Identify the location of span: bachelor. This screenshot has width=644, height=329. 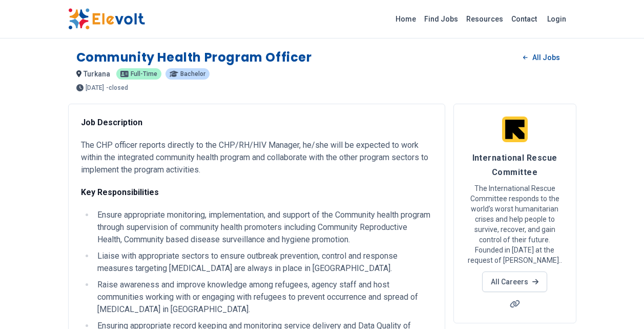
(193, 74).